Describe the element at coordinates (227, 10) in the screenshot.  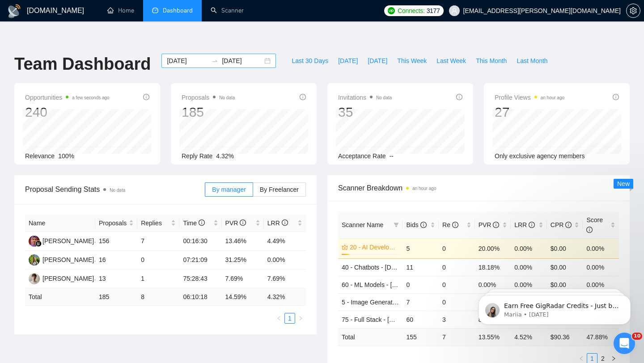
I see `a: searchScanner` at that location.